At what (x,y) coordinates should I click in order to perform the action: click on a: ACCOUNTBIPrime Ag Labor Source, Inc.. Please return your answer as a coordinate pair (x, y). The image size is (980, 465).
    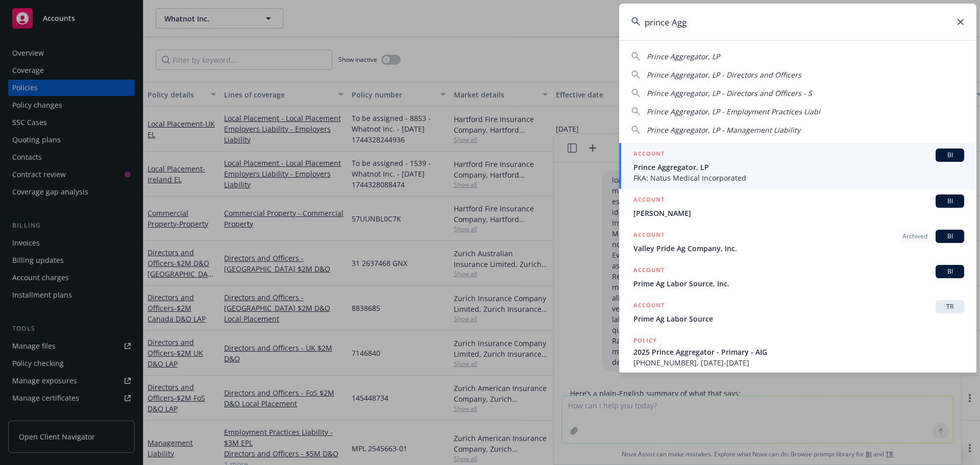
    Looking at the image, I should click on (797, 277).